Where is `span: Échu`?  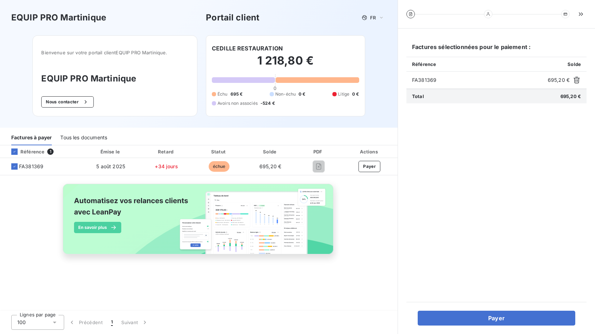 span: Échu is located at coordinates (222, 94).